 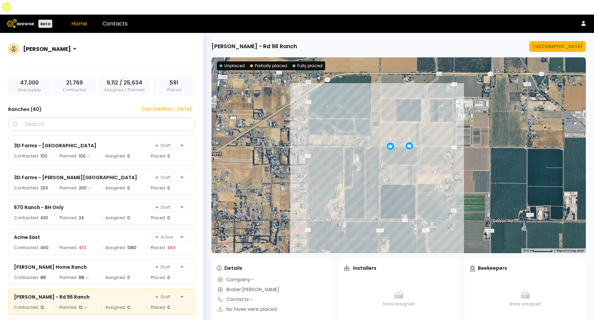 What do you see at coordinates (74, 86) in the screenshot?
I see `div: Contracted` at bounding box center [74, 86].